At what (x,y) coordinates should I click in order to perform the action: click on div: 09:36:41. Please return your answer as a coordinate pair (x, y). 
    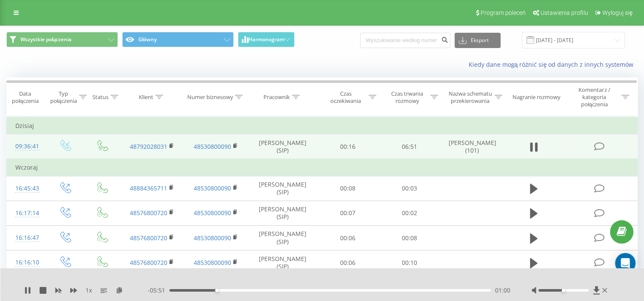
    Looking at the image, I should click on (26, 147).